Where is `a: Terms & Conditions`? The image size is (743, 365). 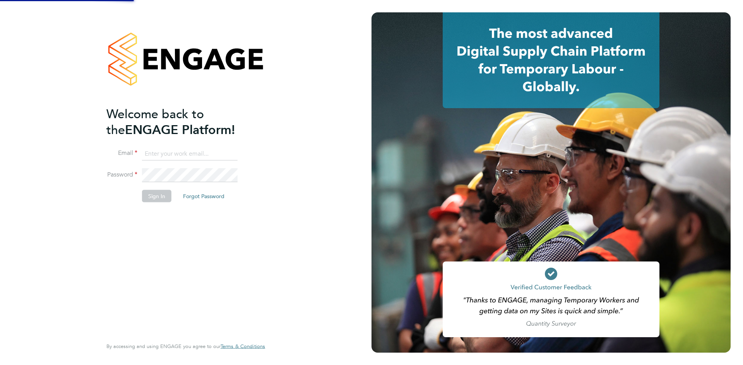 a: Terms & Conditions is located at coordinates (242, 347).